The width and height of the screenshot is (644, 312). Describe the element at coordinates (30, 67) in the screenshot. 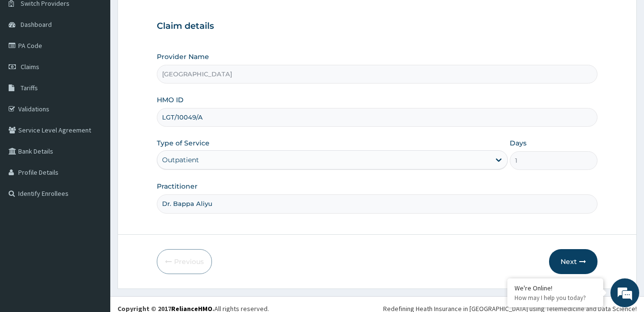

I see `span: Claims` at that location.